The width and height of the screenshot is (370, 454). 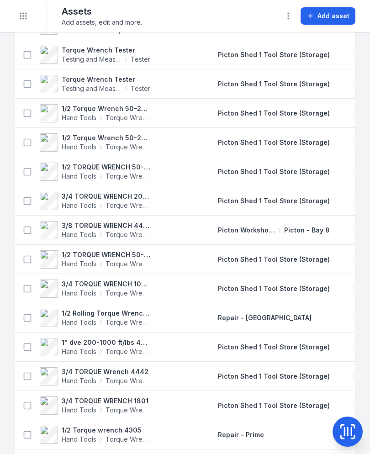 I want to click on button: Add asset, so click(x=328, y=16).